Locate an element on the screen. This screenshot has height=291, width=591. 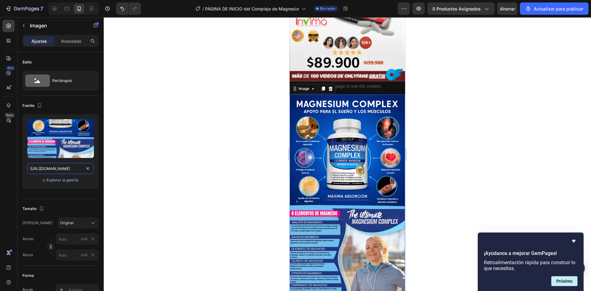
button: Original is located at coordinates (78, 223).